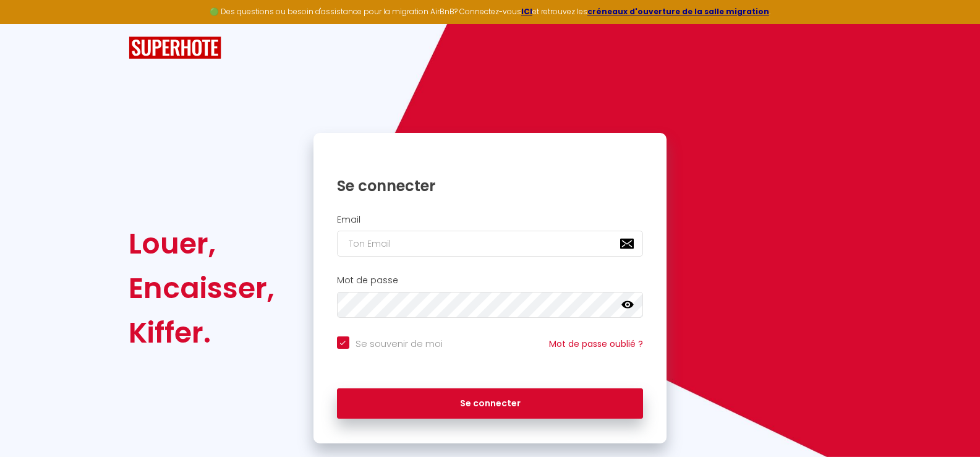 The height and width of the screenshot is (457, 980). I want to click on h1: Se connecter, so click(490, 186).